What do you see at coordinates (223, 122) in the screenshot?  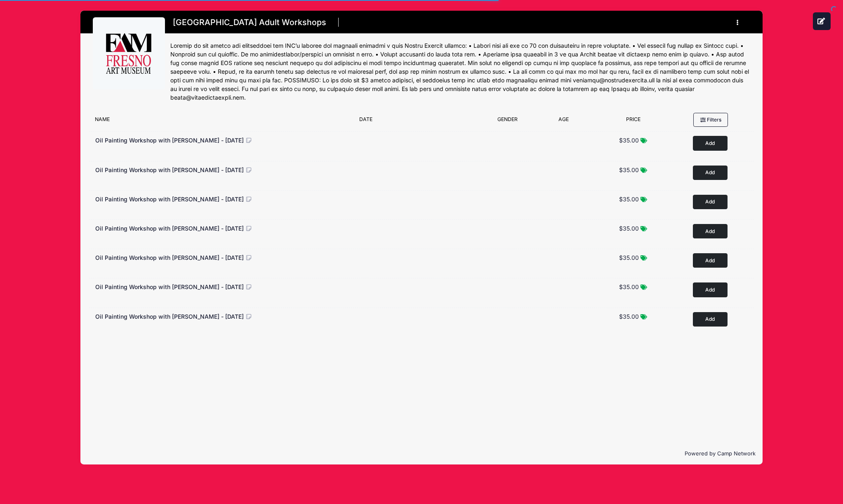 I see `div: Name` at bounding box center [223, 122].